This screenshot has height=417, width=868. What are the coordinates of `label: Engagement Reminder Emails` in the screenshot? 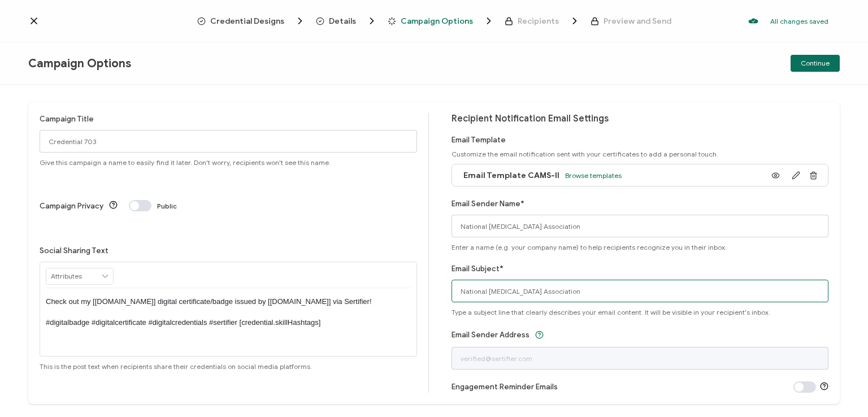 It's located at (504, 387).